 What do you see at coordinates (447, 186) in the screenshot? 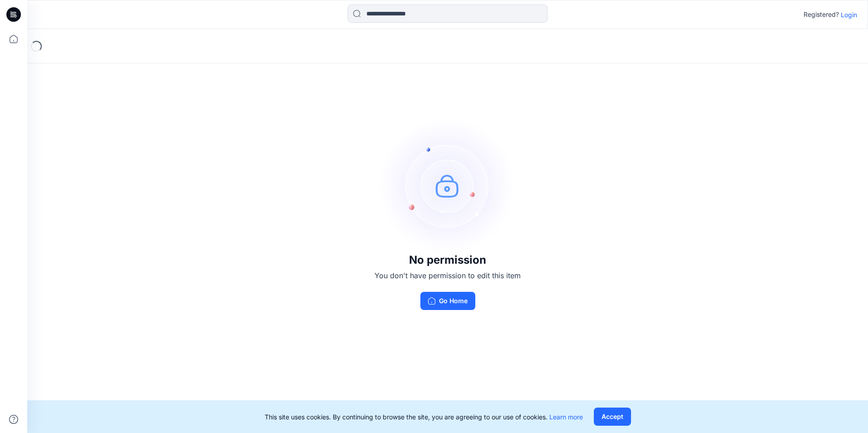
I see `img: no-perm.svg` at bounding box center [447, 186].